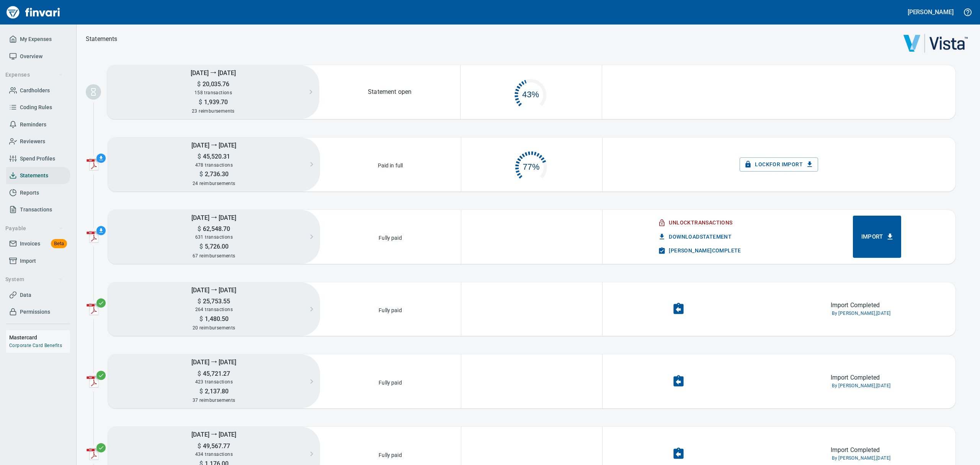 The image size is (980, 465). Describe the element at coordinates (215, 102) in the screenshot. I see `span: 1,939.70` at that location.